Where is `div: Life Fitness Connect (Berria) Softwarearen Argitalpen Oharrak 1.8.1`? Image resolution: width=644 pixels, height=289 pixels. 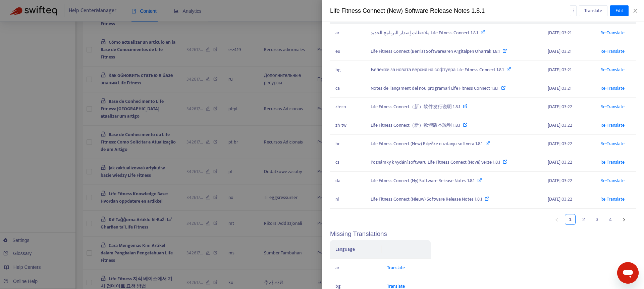 div: Life Fitness Connect (Berria) Softwarearen Argitalpen Oharrak 1.8.1 is located at coordinates (454, 51).